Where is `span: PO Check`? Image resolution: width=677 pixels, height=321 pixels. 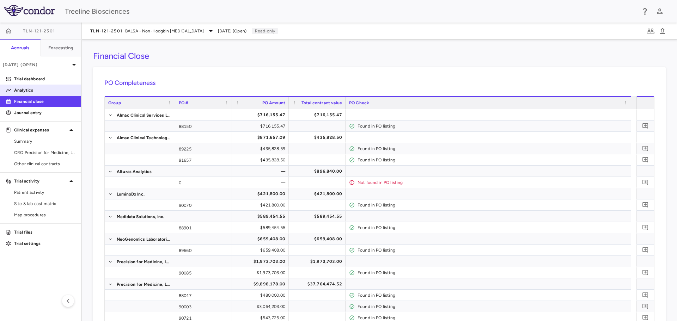
span: PO Check is located at coordinates (359, 103).